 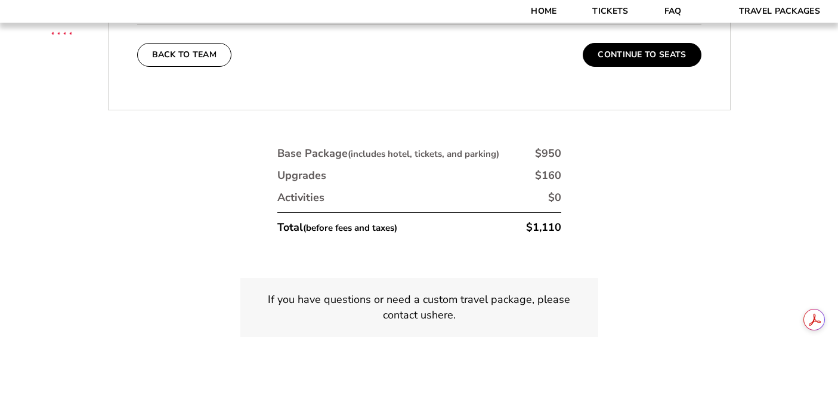 What do you see at coordinates (350, 228) in the screenshot?
I see `small: (before fees and taxes)` at bounding box center [350, 228].